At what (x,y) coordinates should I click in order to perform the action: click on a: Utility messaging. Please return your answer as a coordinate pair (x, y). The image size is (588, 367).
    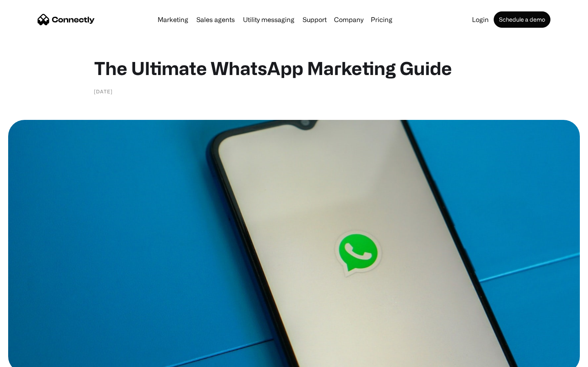
    Looking at the image, I should click on (269, 20).